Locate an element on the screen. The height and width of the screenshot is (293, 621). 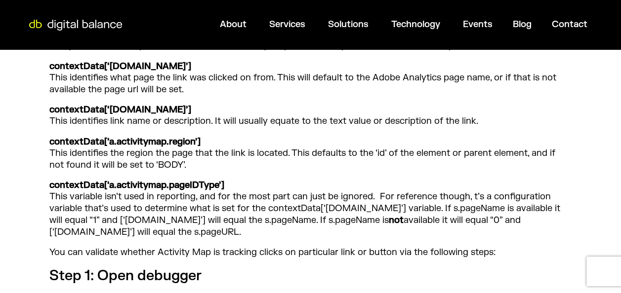
p: This identifies what page the link was clicked on from. This will default to the Adobe Analytics ... is located at coordinates (310, 78).